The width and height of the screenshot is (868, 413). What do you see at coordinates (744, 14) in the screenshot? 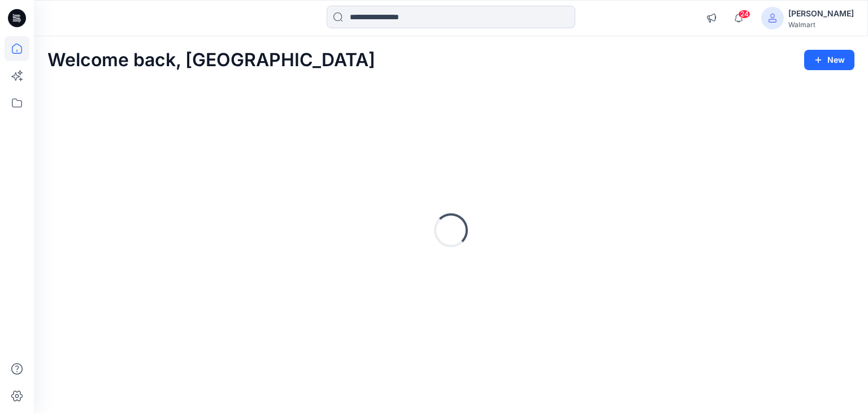
I see `span: 24` at bounding box center [744, 14].